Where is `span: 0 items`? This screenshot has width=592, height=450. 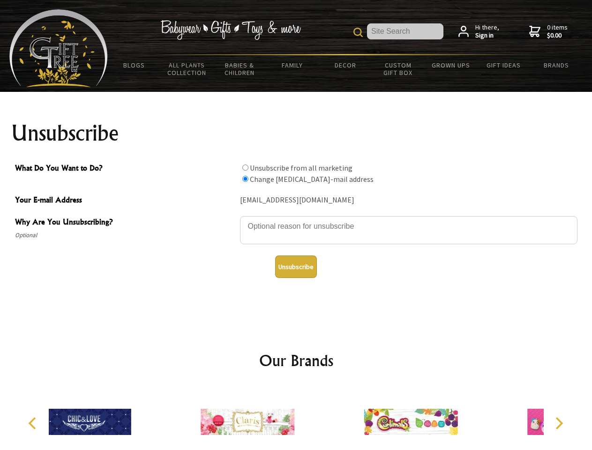 span: 0 items is located at coordinates (558, 31).